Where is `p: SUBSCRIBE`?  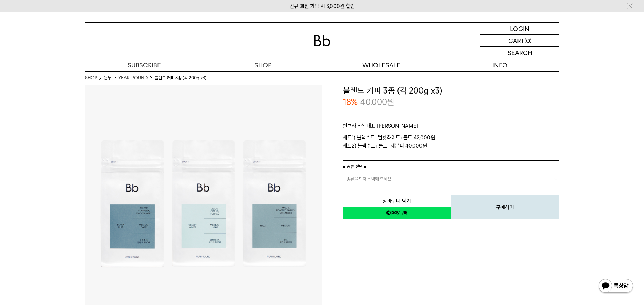
p: SUBSCRIBE is located at coordinates (144, 65).